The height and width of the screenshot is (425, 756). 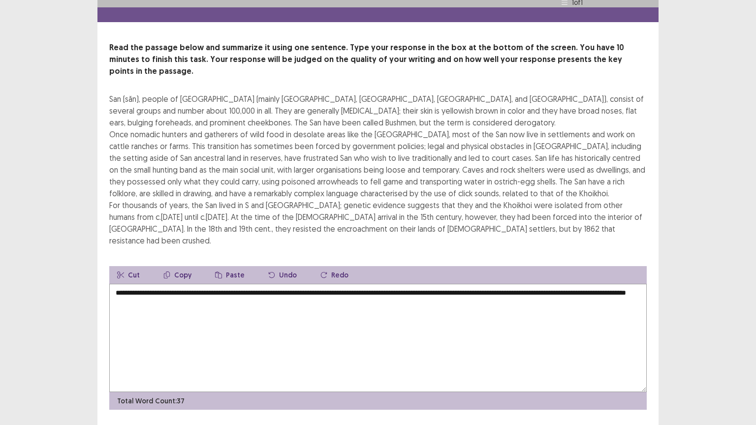 I want to click on button: Paste, so click(x=230, y=275).